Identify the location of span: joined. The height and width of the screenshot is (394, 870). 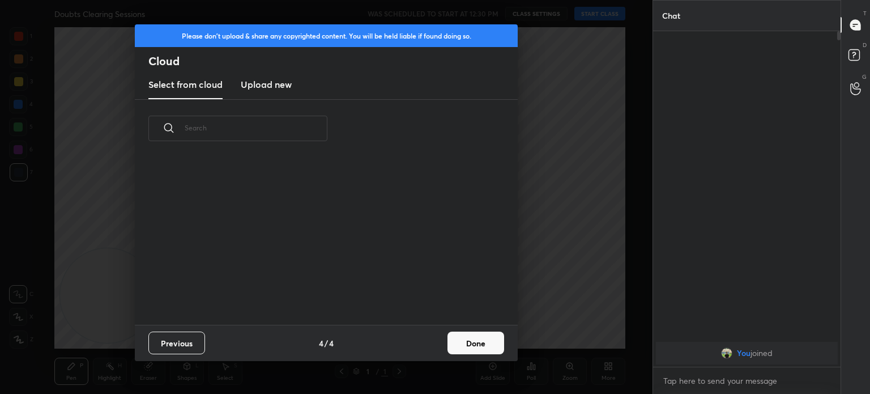
(761, 353).